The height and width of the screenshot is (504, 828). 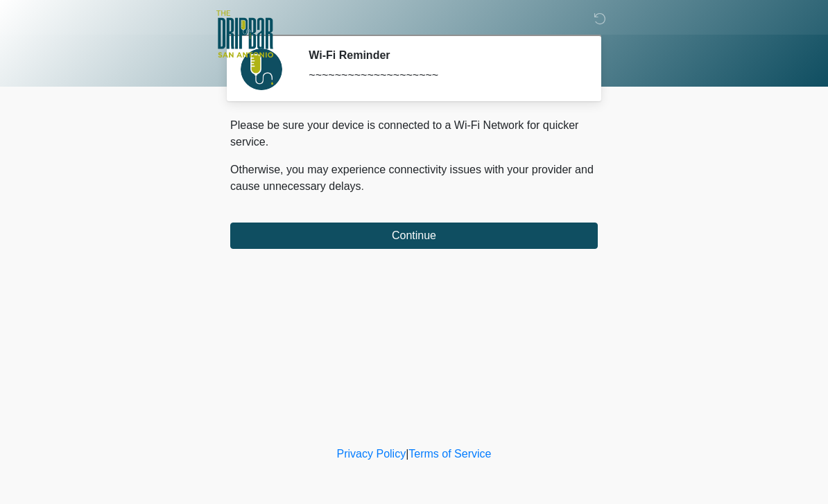 I want to click on a: Privacy Policy, so click(x=372, y=453).